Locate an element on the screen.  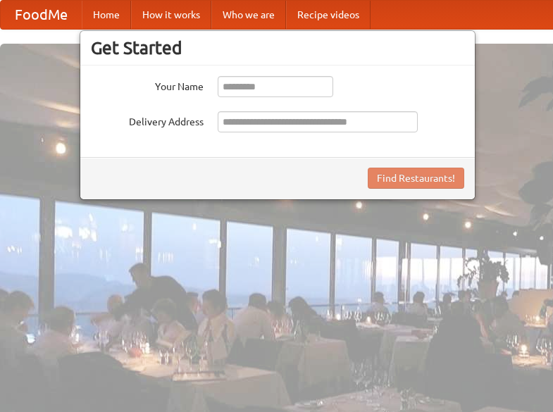
a: Who we are is located at coordinates (249, 15).